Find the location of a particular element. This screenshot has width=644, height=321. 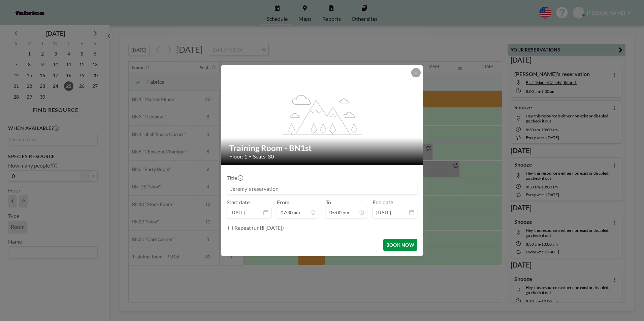

span: Floor: 1 is located at coordinates (239, 157).